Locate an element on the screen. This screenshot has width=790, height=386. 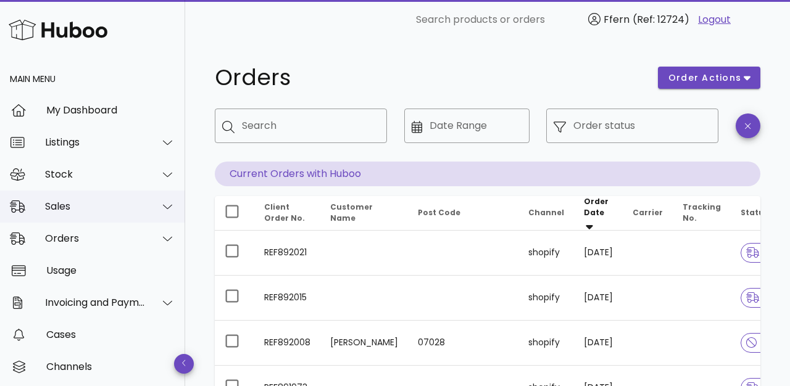
th: Carrier is located at coordinates (647, 213).